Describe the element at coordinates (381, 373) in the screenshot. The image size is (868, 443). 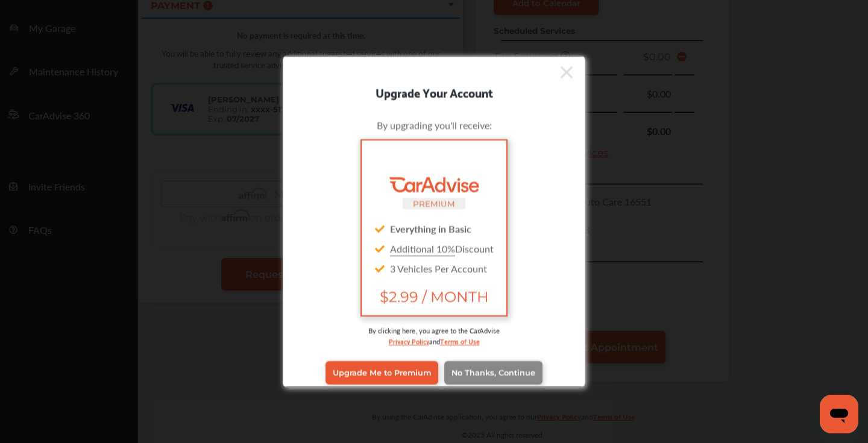
I see `a: Upgrade Me to Premium` at that location.